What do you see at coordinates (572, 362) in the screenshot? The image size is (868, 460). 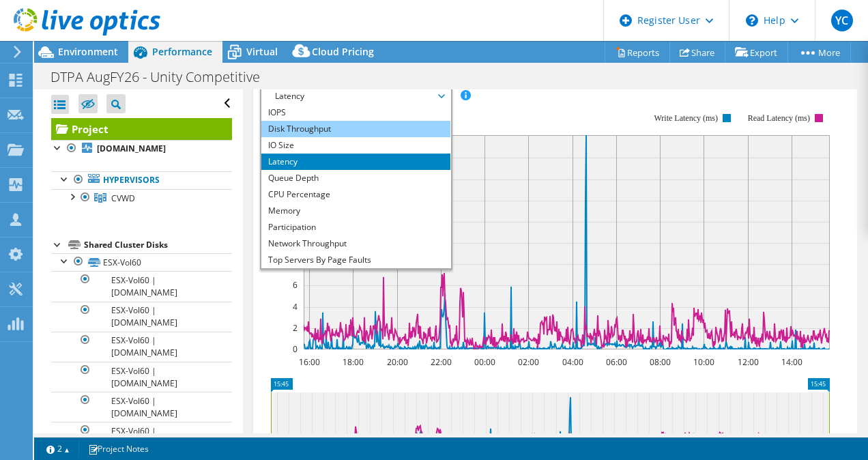 I see `text: 04:00` at bounding box center [572, 362].